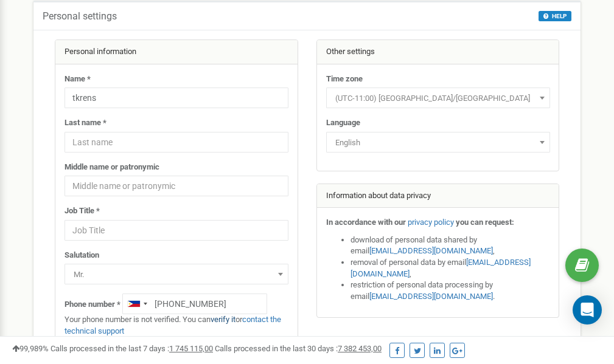  What do you see at coordinates (360, 348) in the screenshot?
I see `u: 7 382 453,00` at bounding box center [360, 348].